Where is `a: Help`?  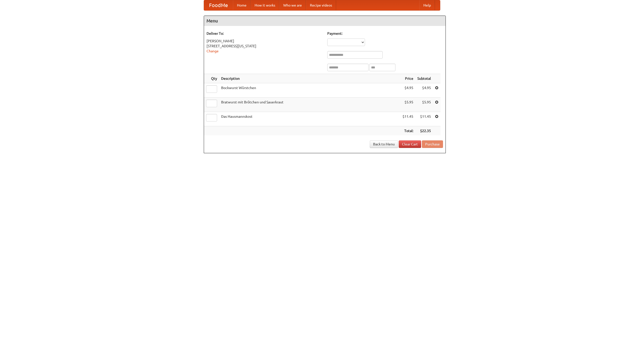 a: Help is located at coordinates (427, 5).